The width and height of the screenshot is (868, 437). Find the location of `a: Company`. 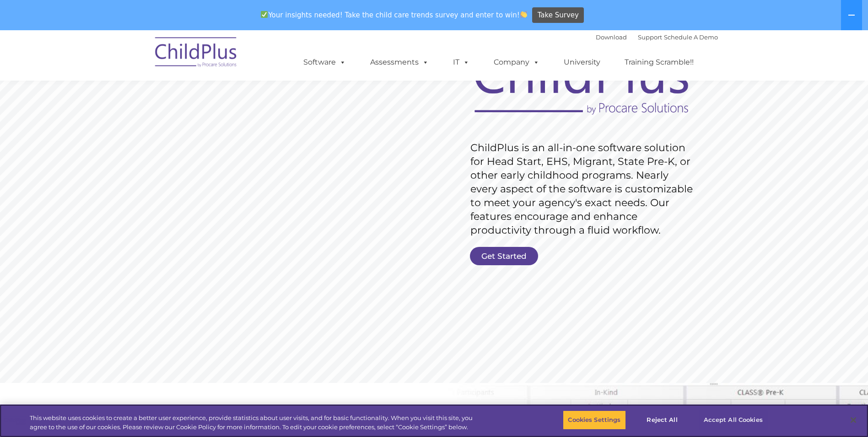

a: Company is located at coordinates (516, 62).